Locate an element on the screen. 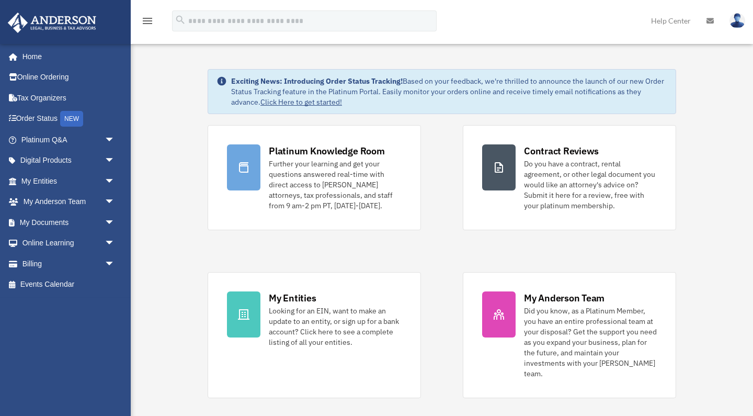  i: menu is located at coordinates (148, 21).